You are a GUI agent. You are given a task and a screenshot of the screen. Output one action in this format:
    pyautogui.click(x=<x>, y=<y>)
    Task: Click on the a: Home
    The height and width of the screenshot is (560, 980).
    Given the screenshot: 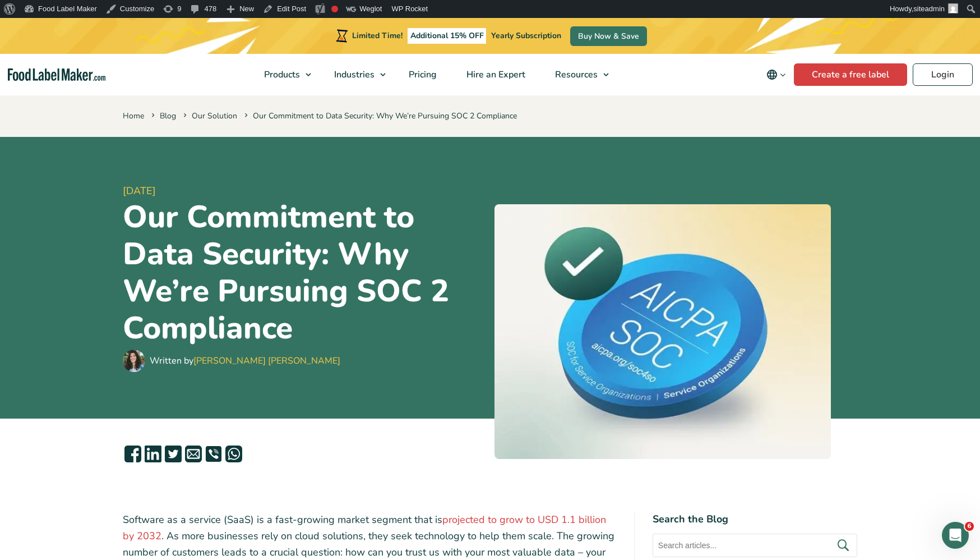 What is the action you would take?
    pyautogui.click(x=133, y=116)
    